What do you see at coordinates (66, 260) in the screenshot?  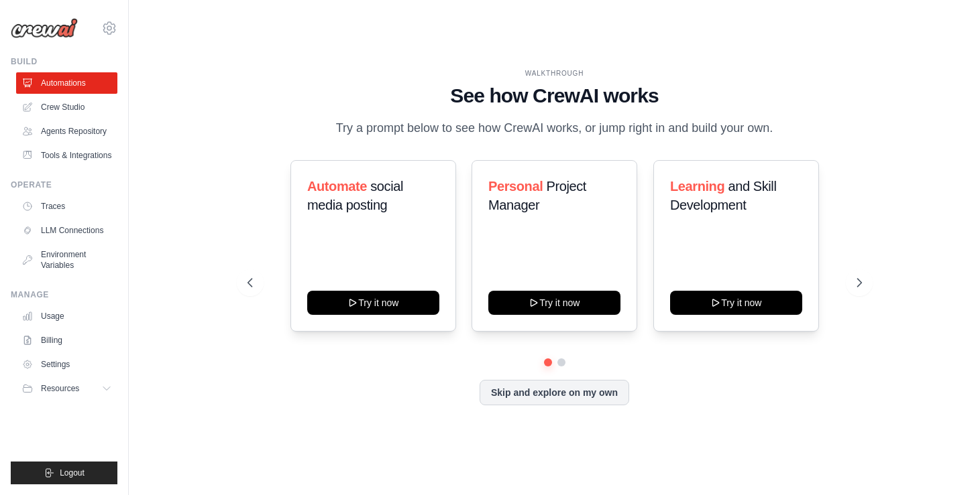 I see `a: Environment Variables` at bounding box center [66, 260].